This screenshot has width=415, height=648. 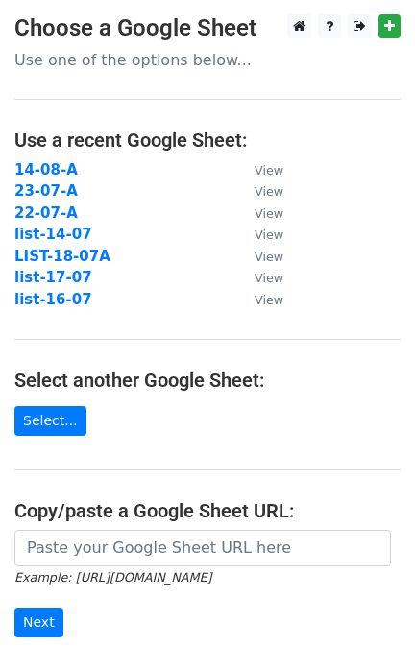 I want to click on strong: list-17-07, so click(x=53, y=277).